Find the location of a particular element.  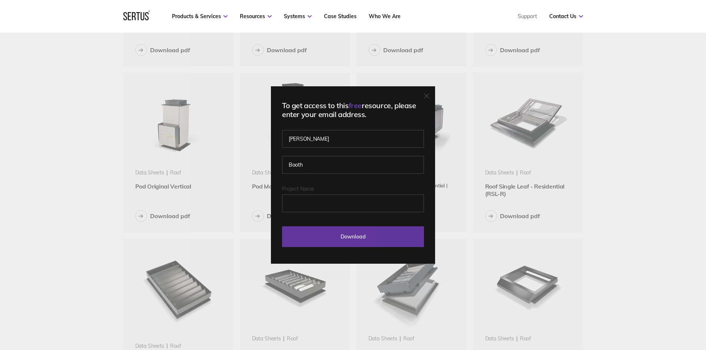

a: Systems is located at coordinates (298, 16).